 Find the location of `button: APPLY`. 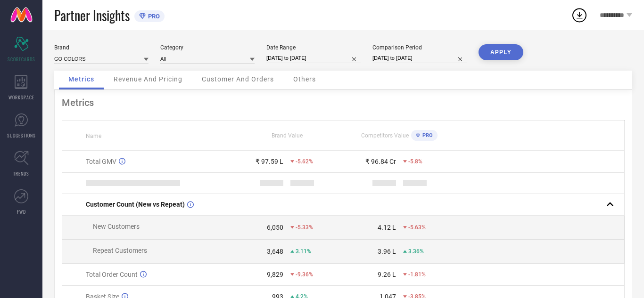

button: APPLY is located at coordinates (501, 52).